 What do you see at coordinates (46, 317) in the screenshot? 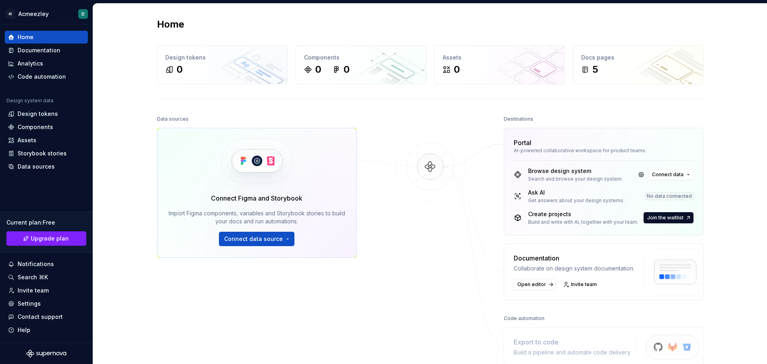
I see `button: Contact support` at bounding box center [46, 317].